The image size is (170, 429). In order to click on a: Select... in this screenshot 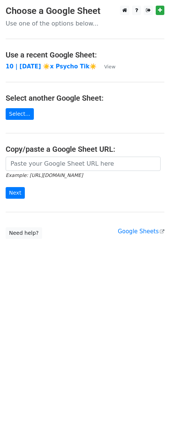, I will do `click(20, 114)`.